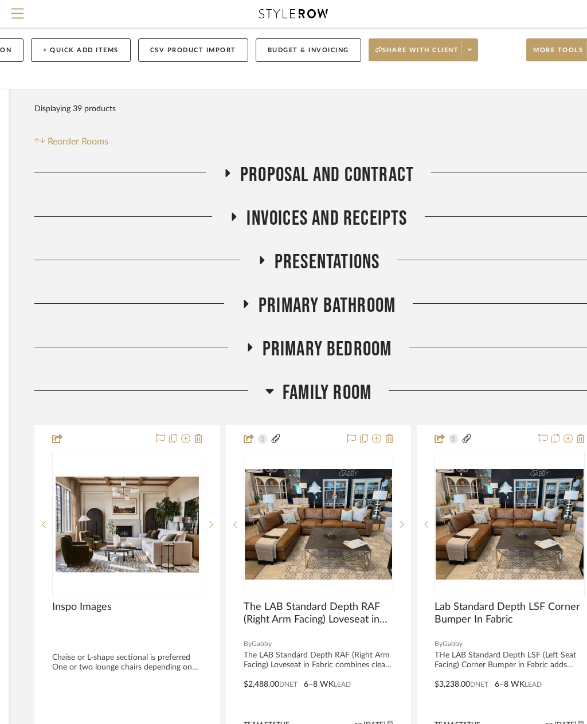 Image resolution: width=587 pixels, height=724 pixels. I want to click on span: The LAB Standard Depth RAF (Right Arm Facing) Loveseat in Fabric, so click(319, 614).